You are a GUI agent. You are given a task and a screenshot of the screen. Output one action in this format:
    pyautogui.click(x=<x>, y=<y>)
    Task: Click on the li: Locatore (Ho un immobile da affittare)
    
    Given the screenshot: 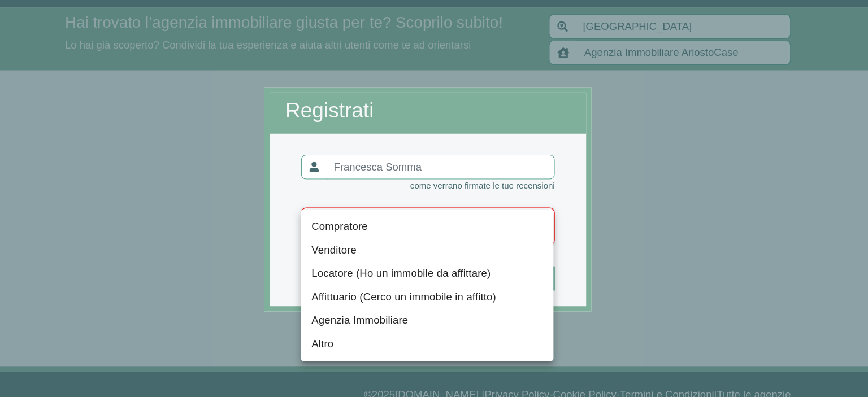 What is the action you would take?
    pyautogui.click(x=434, y=263)
    